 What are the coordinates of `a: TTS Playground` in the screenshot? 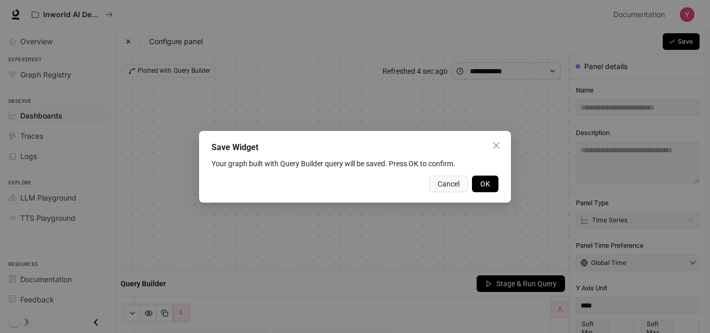 It's located at (58, 218).